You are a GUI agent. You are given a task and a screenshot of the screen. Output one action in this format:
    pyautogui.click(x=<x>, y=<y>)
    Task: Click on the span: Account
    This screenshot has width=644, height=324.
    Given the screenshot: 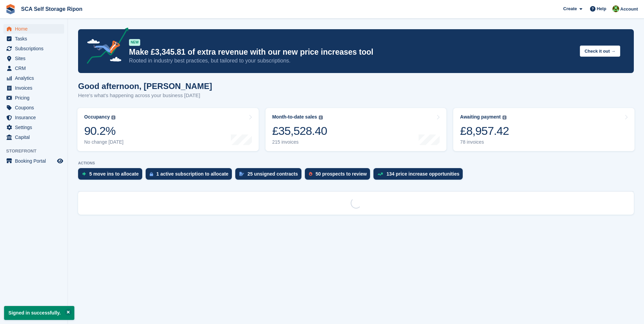 What is the action you would take?
    pyautogui.click(x=629, y=9)
    